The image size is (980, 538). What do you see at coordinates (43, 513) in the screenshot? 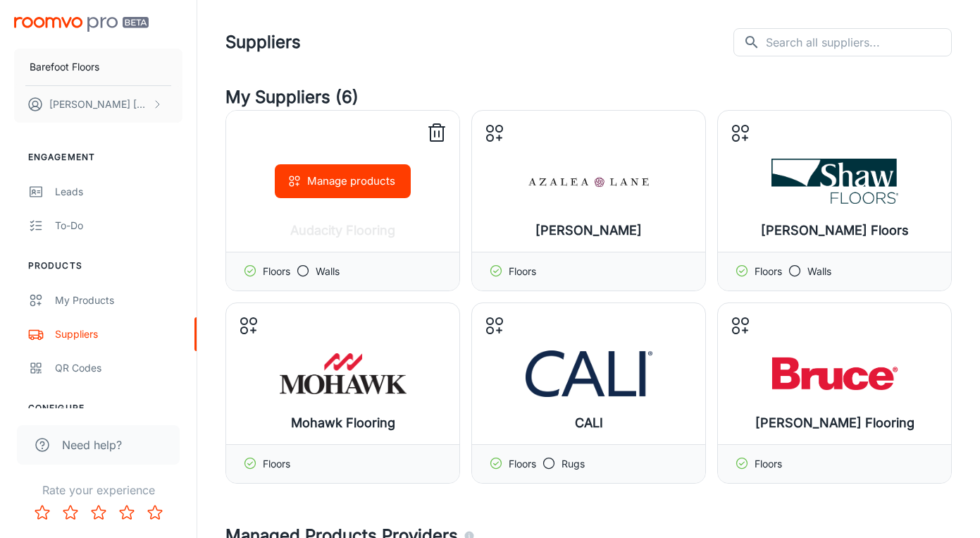
I see `button: Rate 1 star` at bounding box center [43, 513].